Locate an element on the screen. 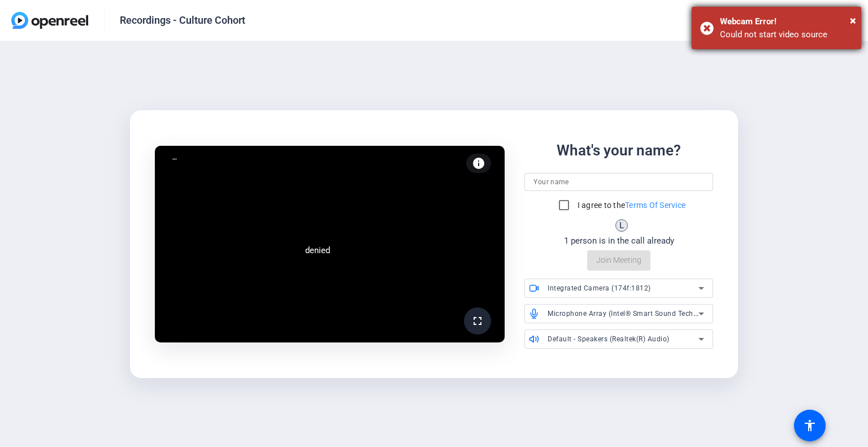 This screenshot has height=447, width=868. div: What's your name? is located at coordinates (619, 150).